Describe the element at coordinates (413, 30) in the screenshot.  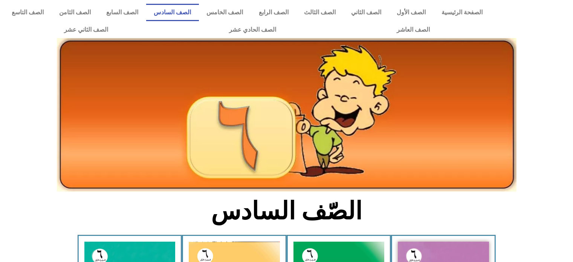
I see `a: الصف العاشر` at that location.